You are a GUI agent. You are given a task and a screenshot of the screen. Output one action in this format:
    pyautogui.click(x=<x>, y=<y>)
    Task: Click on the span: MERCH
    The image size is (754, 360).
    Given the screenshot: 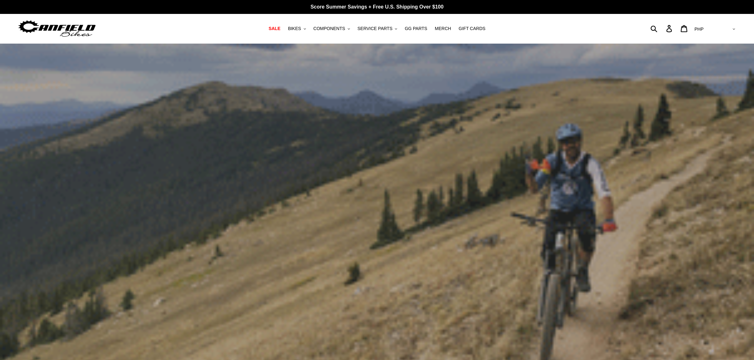 What is the action you would take?
    pyautogui.click(x=443, y=29)
    